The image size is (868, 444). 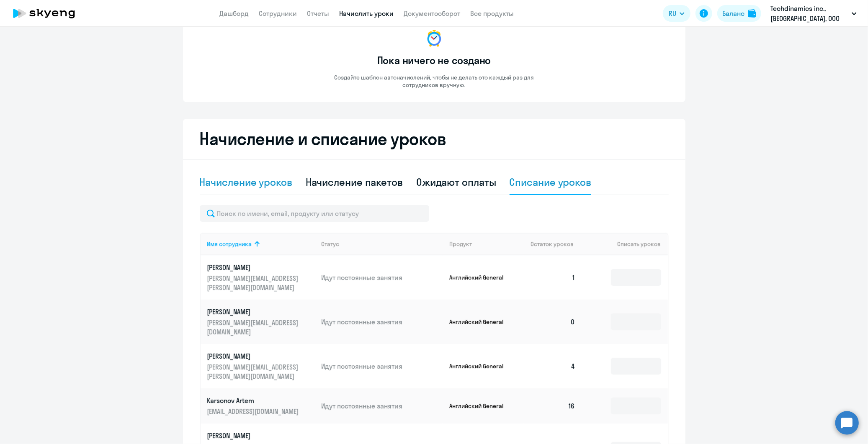 What do you see at coordinates (733, 14) in the screenshot?
I see `div: Баланс` at bounding box center [733, 14].